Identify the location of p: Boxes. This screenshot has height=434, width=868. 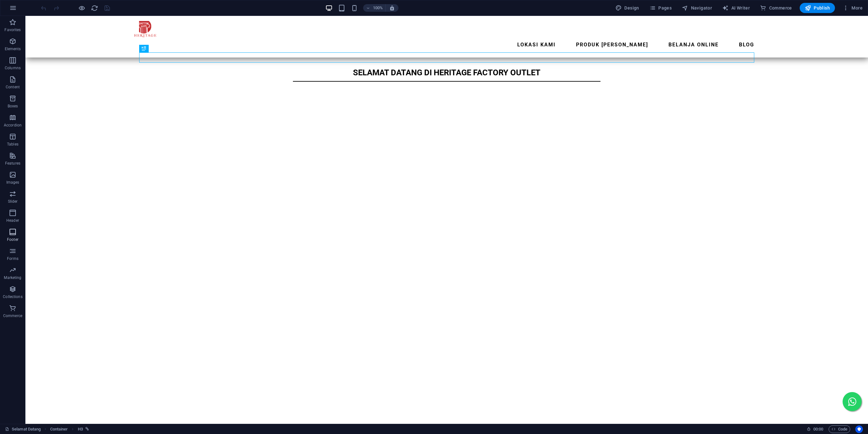
(13, 106).